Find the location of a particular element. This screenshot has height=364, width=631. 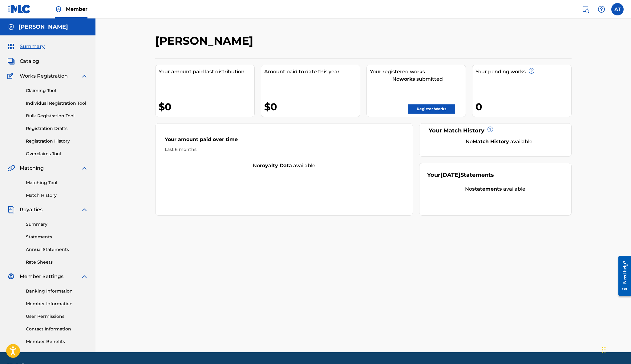

div: Your Match History is located at coordinates (495, 131).